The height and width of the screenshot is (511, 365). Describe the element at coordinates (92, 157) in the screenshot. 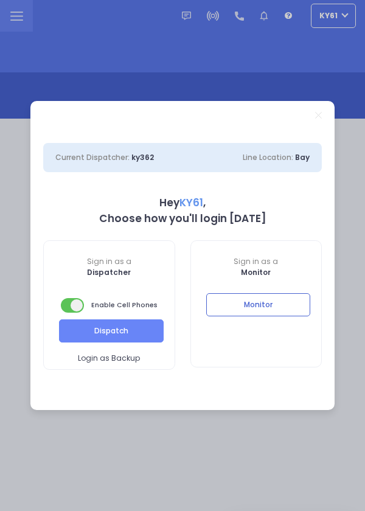

I see `span: Current Dispatcher:` at that location.